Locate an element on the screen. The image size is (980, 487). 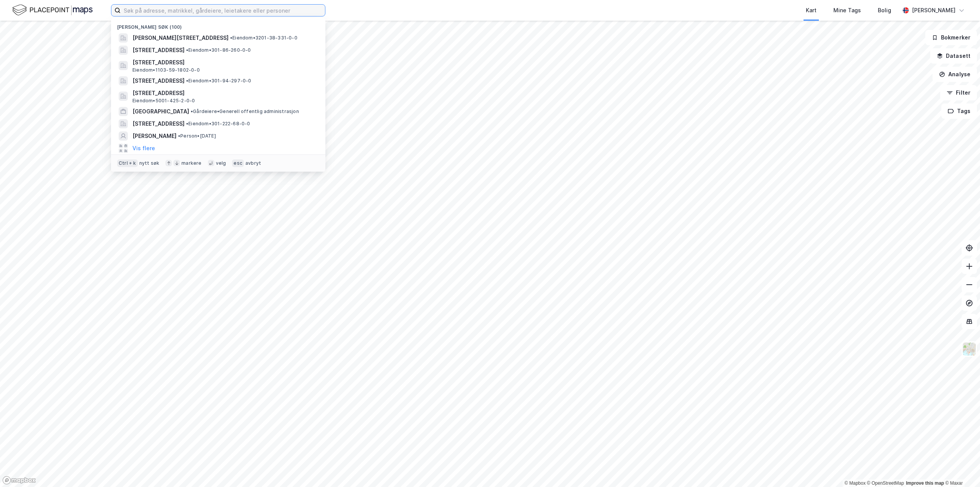
div: nytt søk is located at coordinates (150, 163).